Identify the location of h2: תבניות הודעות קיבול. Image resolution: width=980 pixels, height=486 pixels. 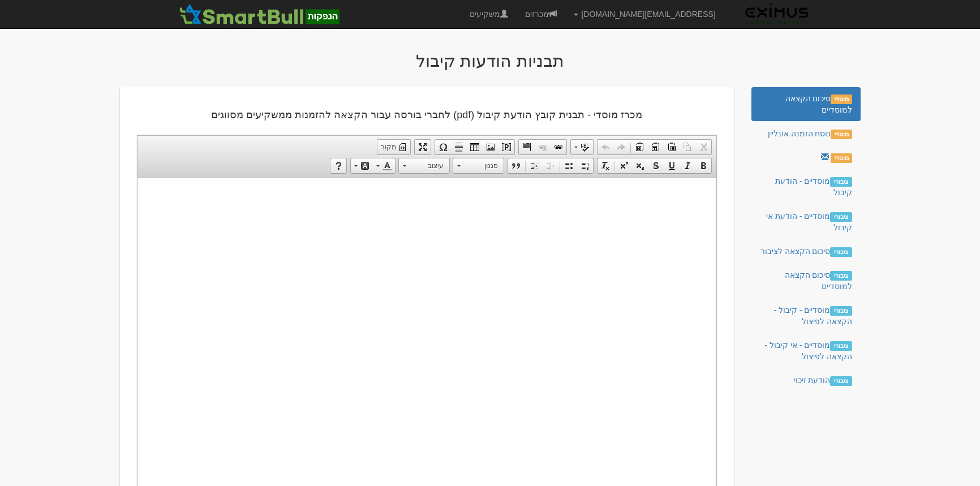
(490, 61).